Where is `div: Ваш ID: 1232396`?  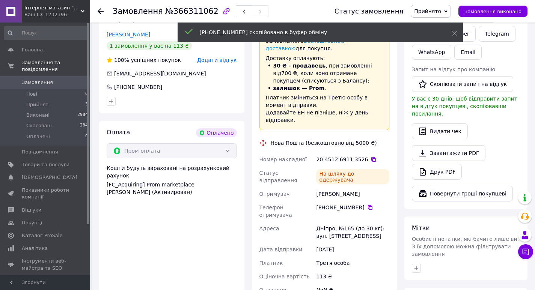
div: Ваш ID: 1232396 is located at coordinates (57, 15).